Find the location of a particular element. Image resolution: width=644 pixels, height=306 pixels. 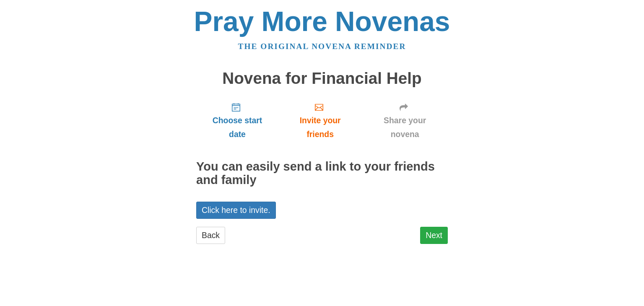

a: The original novena reminder is located at coordinates (322, 46).